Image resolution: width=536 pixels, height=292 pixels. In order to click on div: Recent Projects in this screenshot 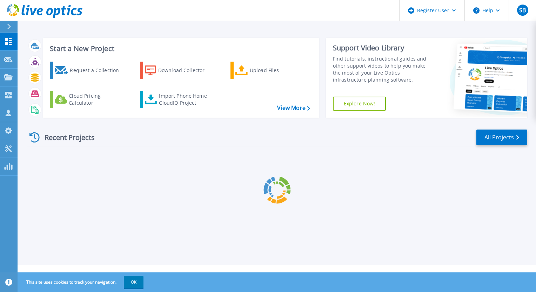, I will do `click(66, 137)`.